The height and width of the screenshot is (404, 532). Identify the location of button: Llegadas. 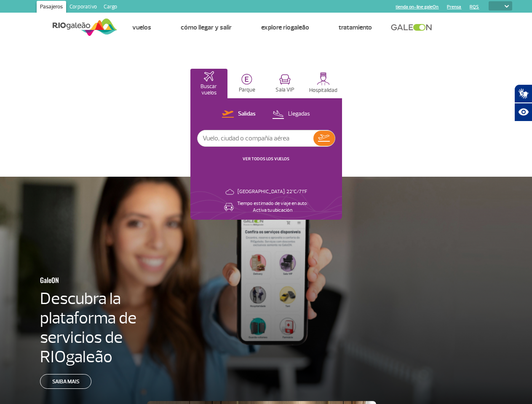
(291, 114).